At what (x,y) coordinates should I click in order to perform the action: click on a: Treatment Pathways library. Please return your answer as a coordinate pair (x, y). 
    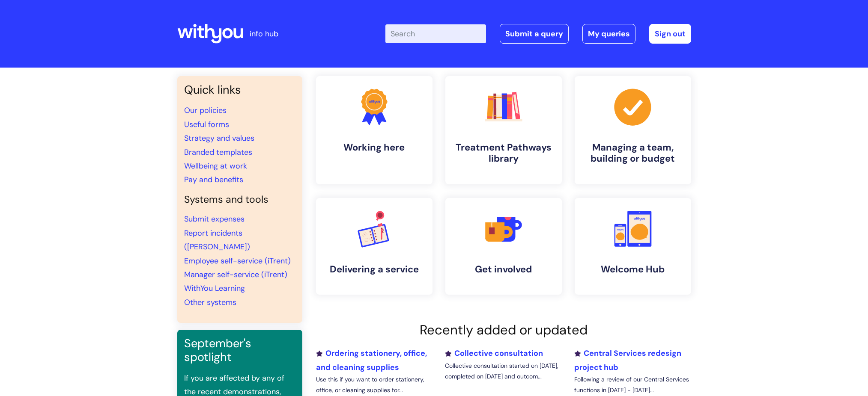
    Looking at the image, I should click on (504, 130).